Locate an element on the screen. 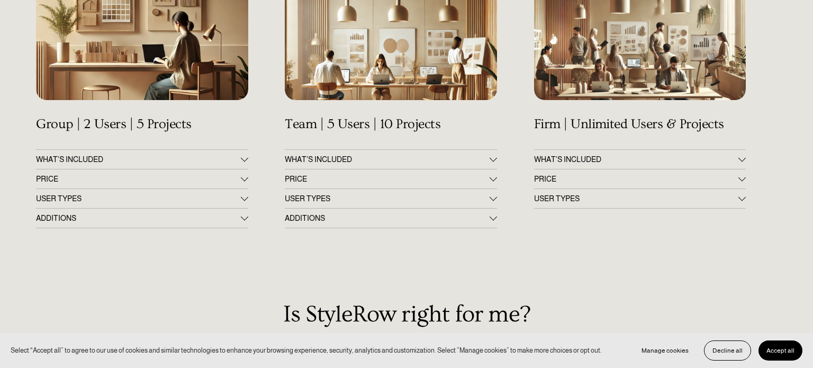 This screenshot has height=368, width=813. h4: Team | 5 Users | 10 Projects is located at coordinates (391, 124).